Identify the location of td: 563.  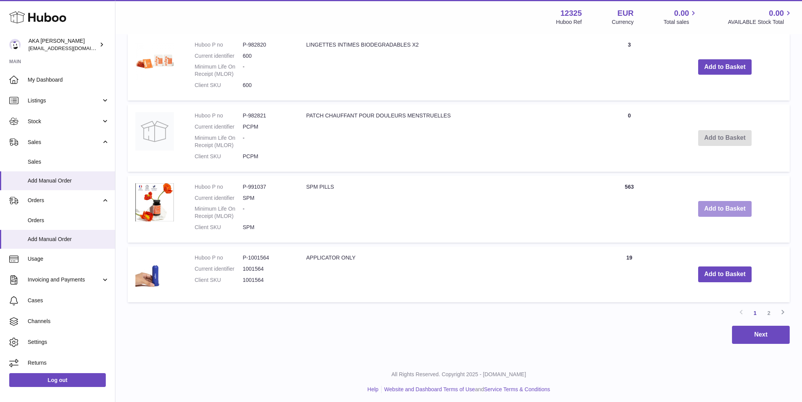
(629, 209).